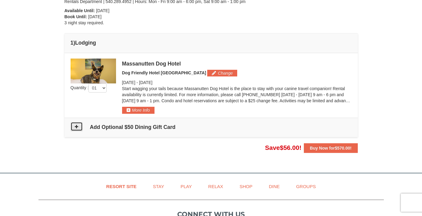 The width and height of the screenshot is (422, 216). What do you see at coordinates (138, 110) in the screenshot?
I see `button: More Info` at bounding box center [138, 110].